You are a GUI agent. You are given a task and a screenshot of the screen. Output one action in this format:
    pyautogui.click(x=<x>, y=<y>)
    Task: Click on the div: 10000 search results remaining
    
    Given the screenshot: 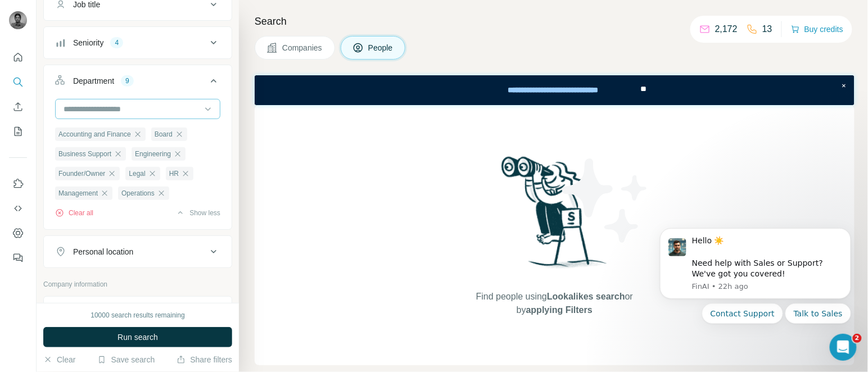 What is the action you would take?
    pyautogui.click(x=137, y=315)
    